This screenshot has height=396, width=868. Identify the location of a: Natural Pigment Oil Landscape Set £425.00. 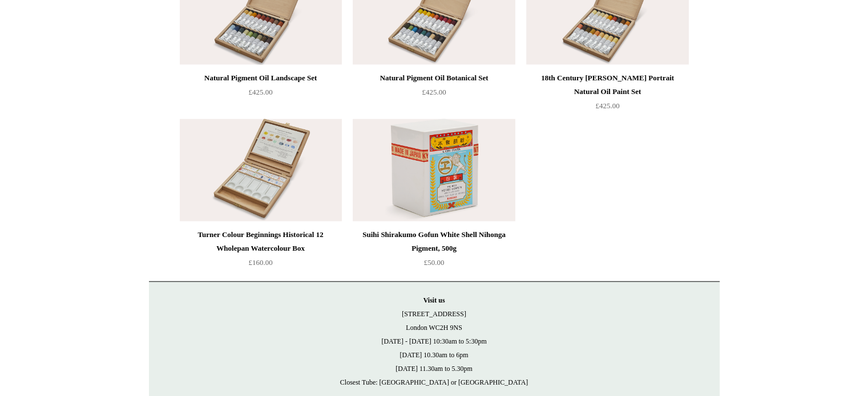
(261, 94).